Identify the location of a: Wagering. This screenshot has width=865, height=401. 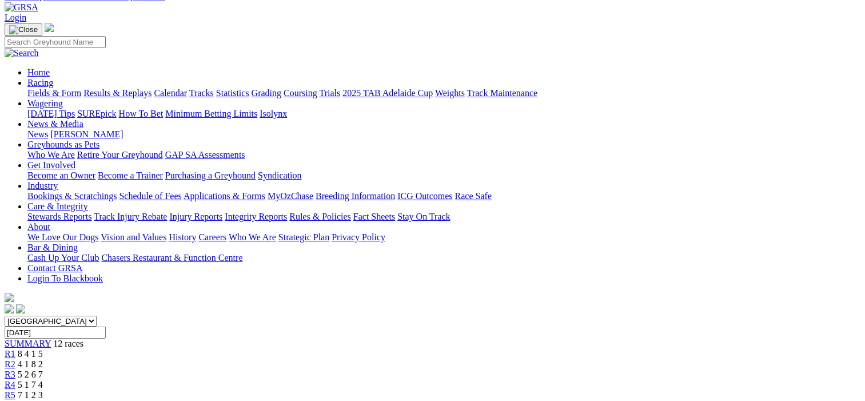
(45, 103).